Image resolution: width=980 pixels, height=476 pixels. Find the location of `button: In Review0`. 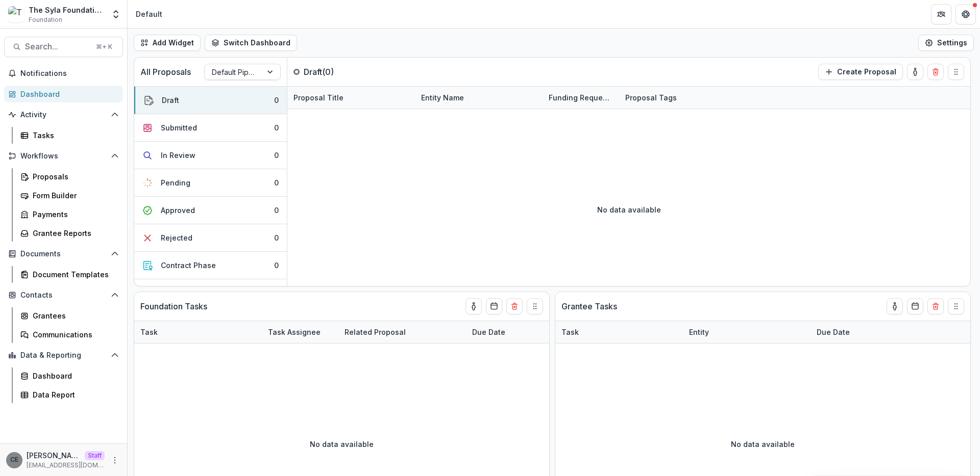

button: In Review0 is located at coordinates (210, 155).